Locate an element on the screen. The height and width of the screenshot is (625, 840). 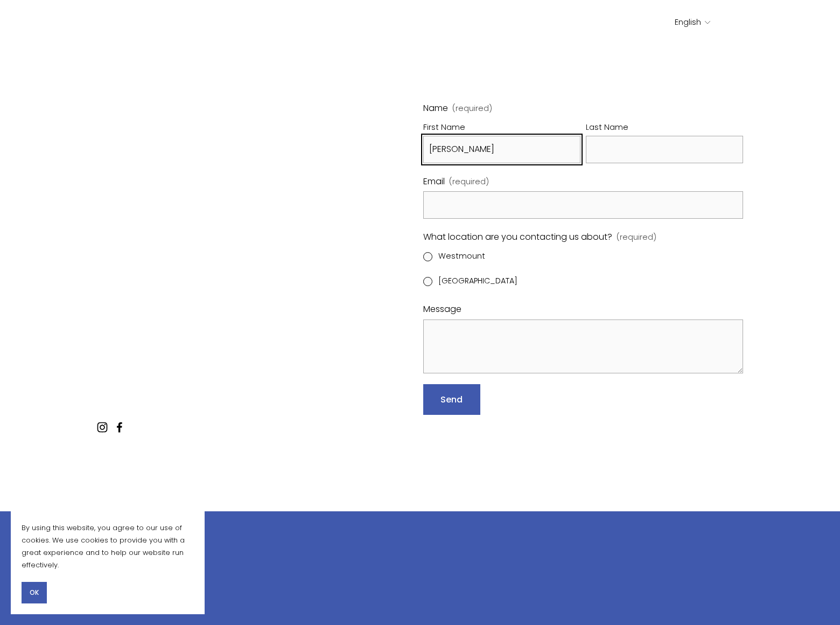
span: OK is located at coordinates (34, 593).